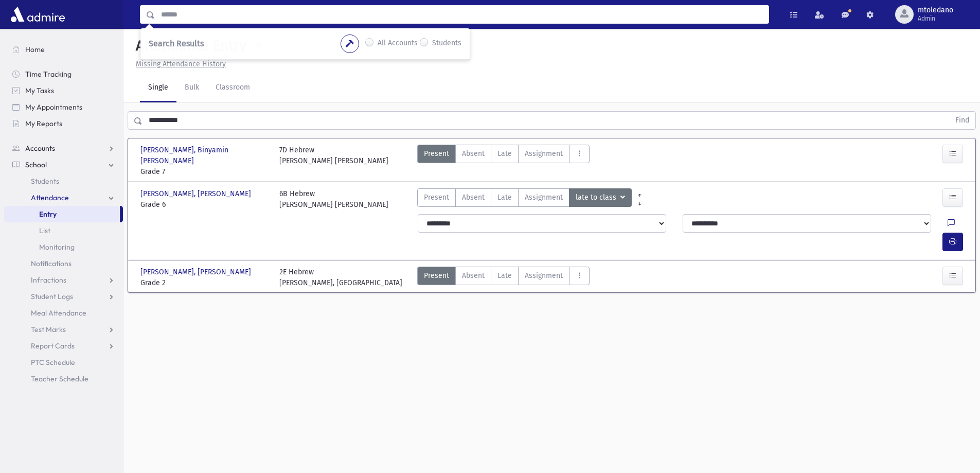 Image resolution: width=980 pixels, height=473 pixels. I want to click on span: PTC Schedule, so click(53, 362).